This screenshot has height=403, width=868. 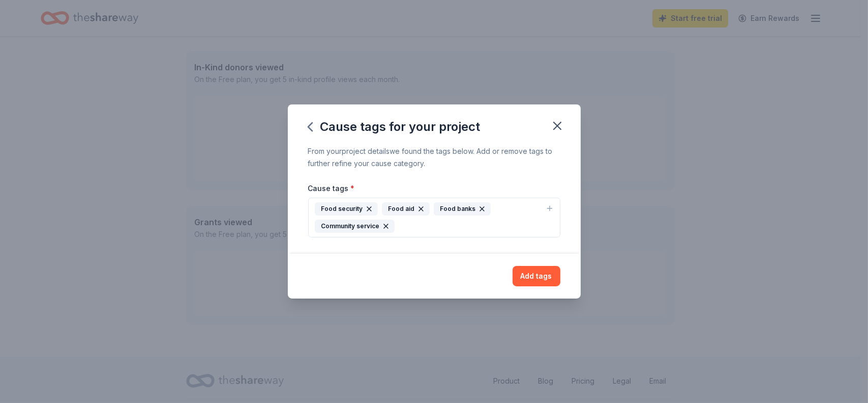 What do you see at coordinates (394, 127) in the screenshot?
I see `div: Cause tags for your project` at bounding box center [394, 127].